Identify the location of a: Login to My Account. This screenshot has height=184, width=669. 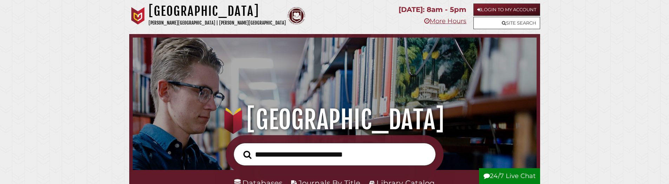
(507, 9).